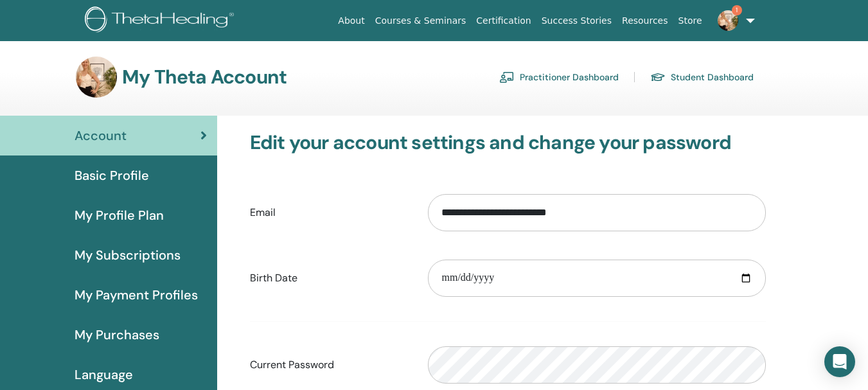 The image size is (868, 390). Describe the element at coordinates (103, 375) in the screenshot. I see `span: Language` at that location.